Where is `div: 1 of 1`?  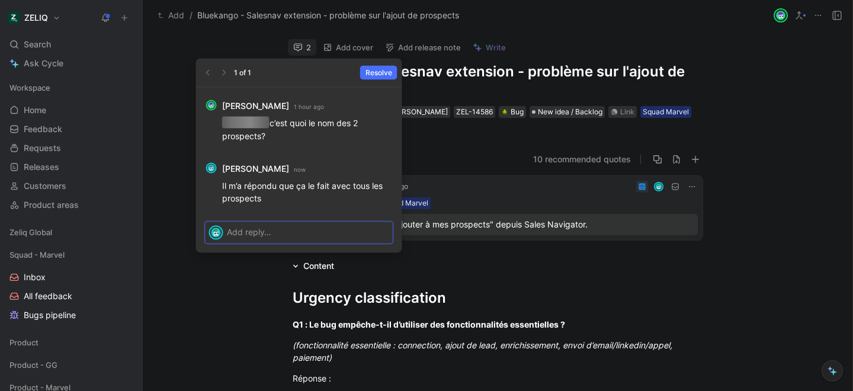 div: 1 of 1 is located at coordinates (242, 73).